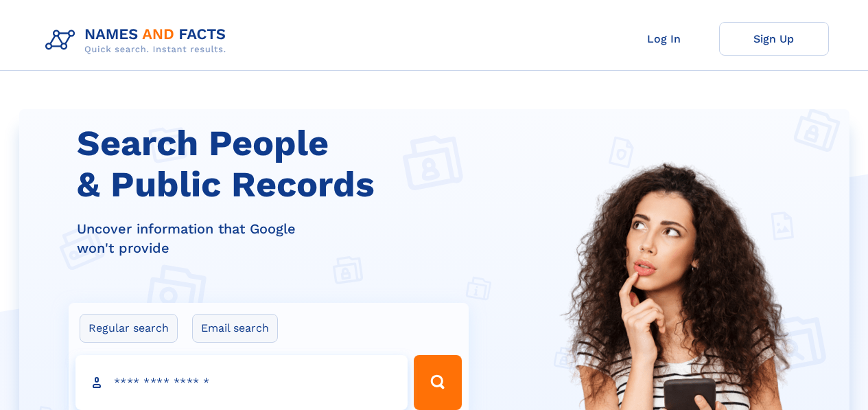 The width and height of the screenshot is (868, 410). I want to click on a: Log In, so click(664, 39).